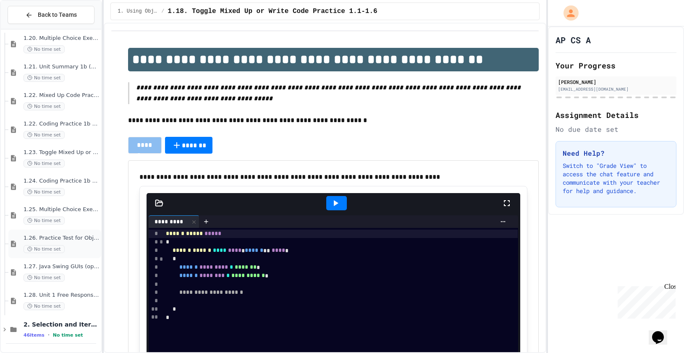  I want to click on span: 1.23. Toggle Mixed Up or Write Code Practice 1b (1.7-1.15), so click(61, 152).